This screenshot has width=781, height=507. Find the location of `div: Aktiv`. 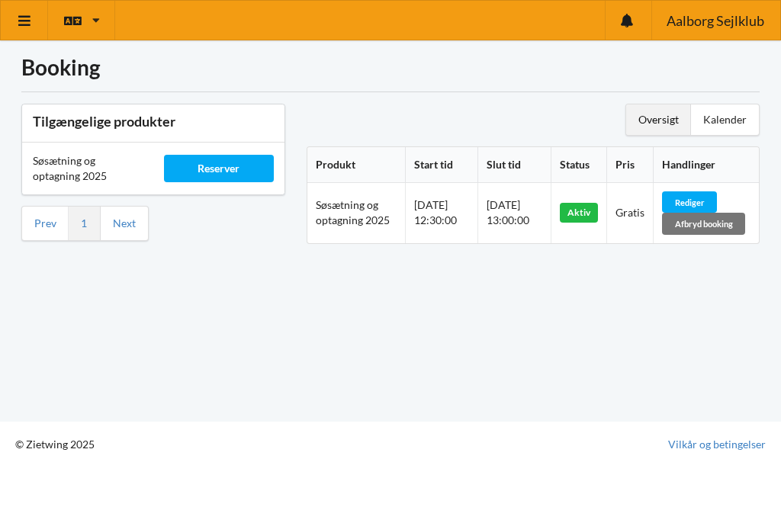

div: Aktiv is located at coordinates (579, 213).